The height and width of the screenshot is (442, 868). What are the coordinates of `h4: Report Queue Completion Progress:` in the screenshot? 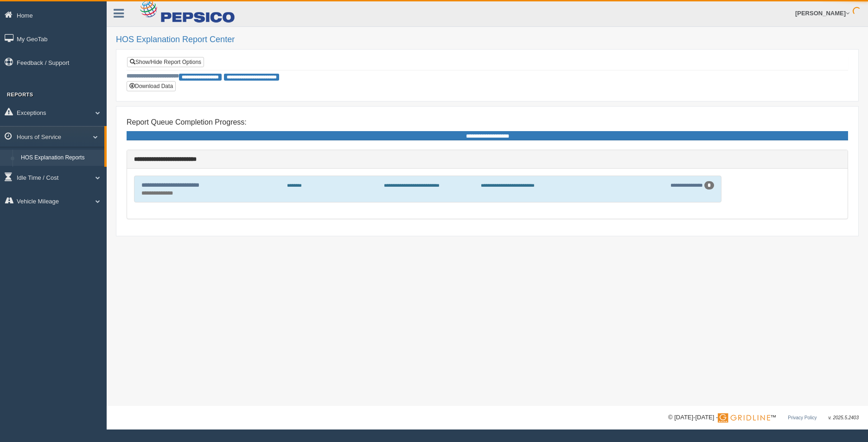 It's located at (488, 122).